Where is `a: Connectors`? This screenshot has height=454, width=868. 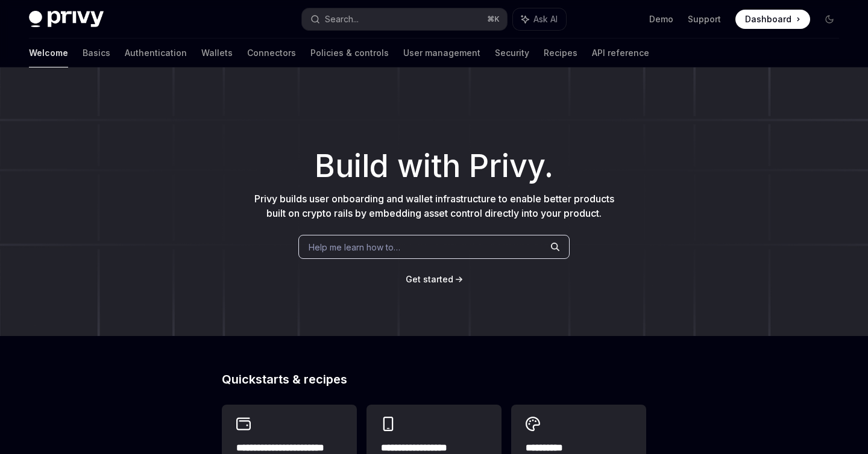 a: Connectors is located at coordinates (271, 53).